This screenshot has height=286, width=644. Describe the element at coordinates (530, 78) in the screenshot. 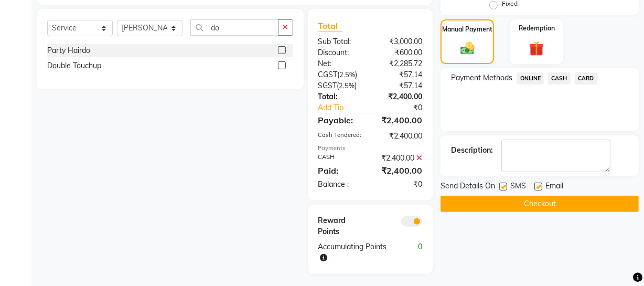

I see `span: ONLINE` at that location.